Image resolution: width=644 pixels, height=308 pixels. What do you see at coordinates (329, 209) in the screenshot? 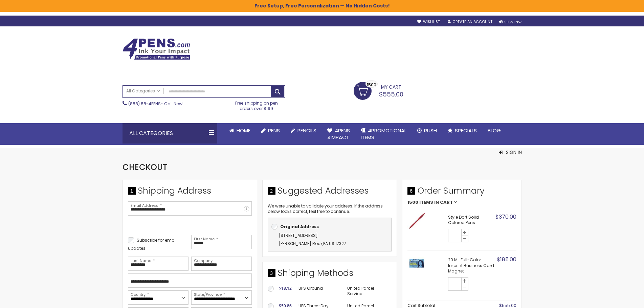
I see `p: We were unable to validate your address. If the address below looks correct, feel free to continue.` at bounding box center [329, 209].